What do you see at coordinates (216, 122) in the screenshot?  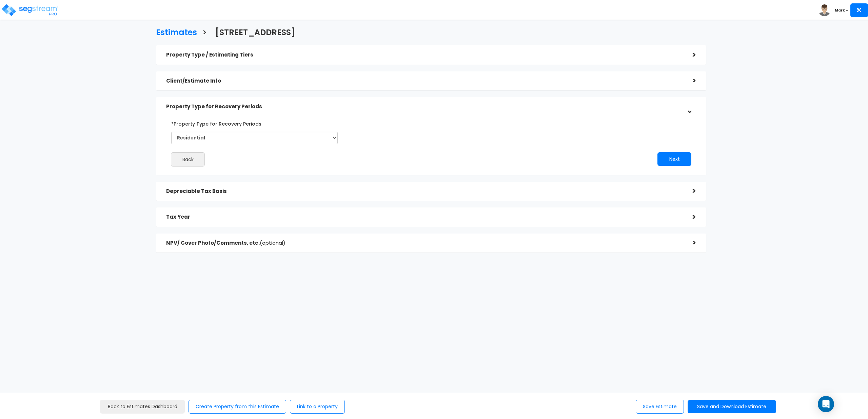 I see `label: *Property Type for Recovery Periods` at bounding box center [216, 122].